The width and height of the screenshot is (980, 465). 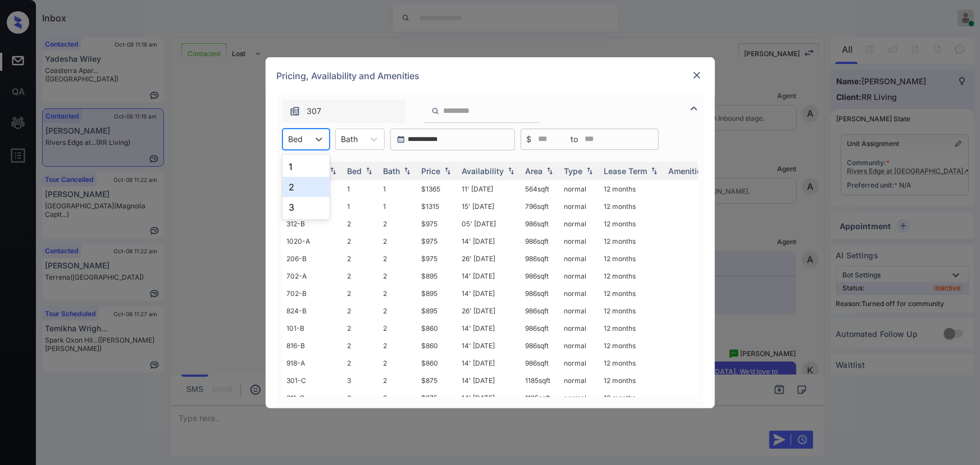 I want to click on div: Lease Term, so click(x=625, y=171).